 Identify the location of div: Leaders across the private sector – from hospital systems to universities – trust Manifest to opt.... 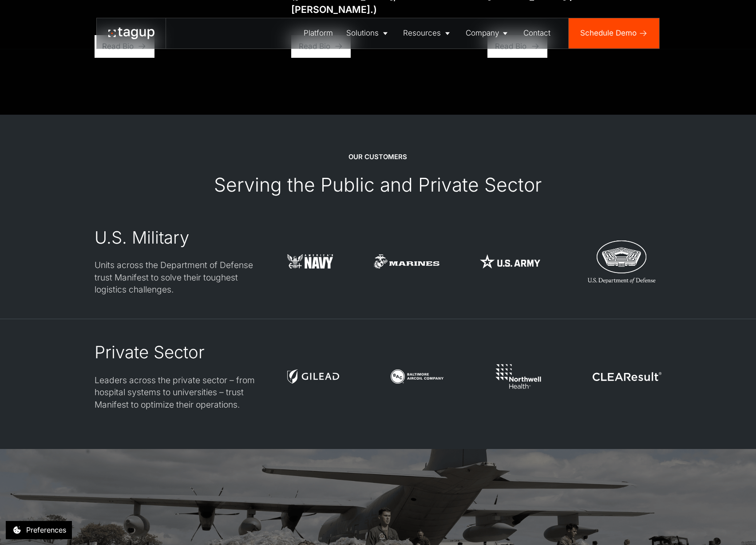
(176, 392).